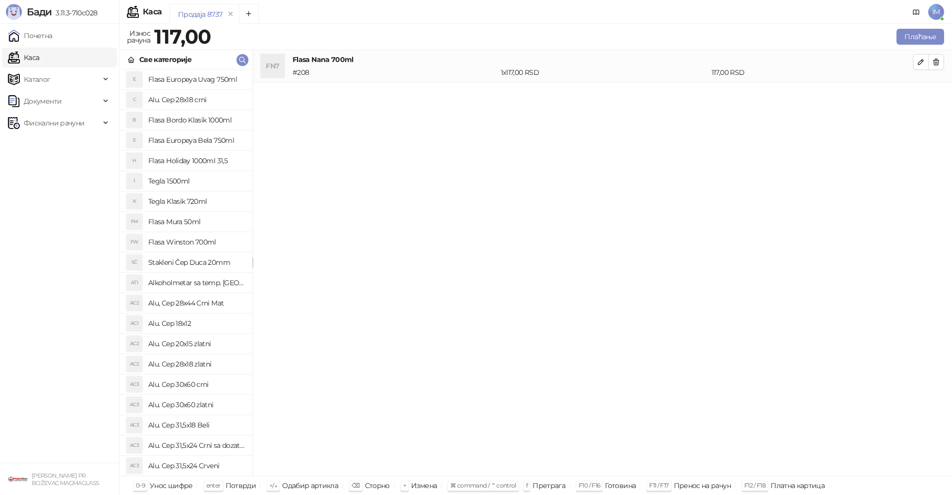 The height and width of the screenshot is (495, 952). Describe the element at coordinates (213, 485) in the screenshot. I see `span: enter` at that location.